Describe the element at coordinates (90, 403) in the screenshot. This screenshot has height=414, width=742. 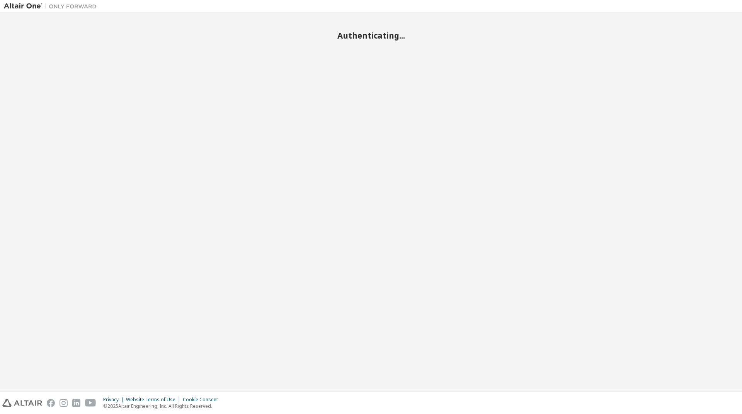
I see `img: youtube.svg` at that location.